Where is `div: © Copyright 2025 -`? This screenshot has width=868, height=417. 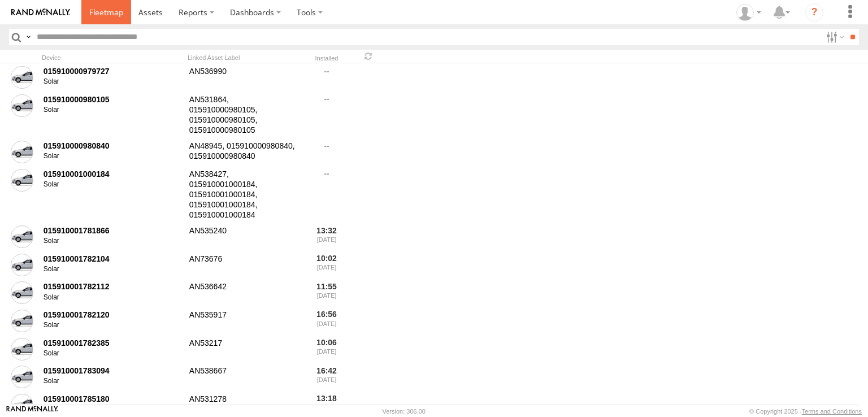
div: © Copyright 2025 - is located at coordinates (806, 412).